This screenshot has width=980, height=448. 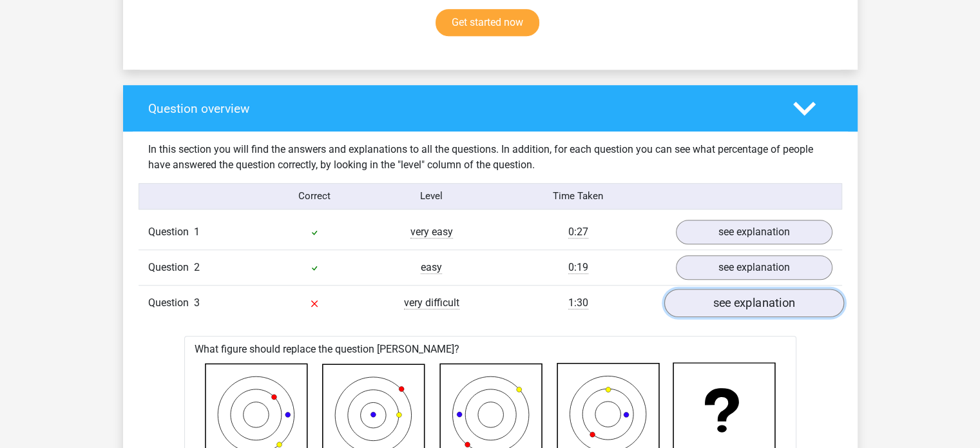 What do you see at coordinates (197, 267) in the screenshot?
I see `span: 2` at bounding box center [197, 267].